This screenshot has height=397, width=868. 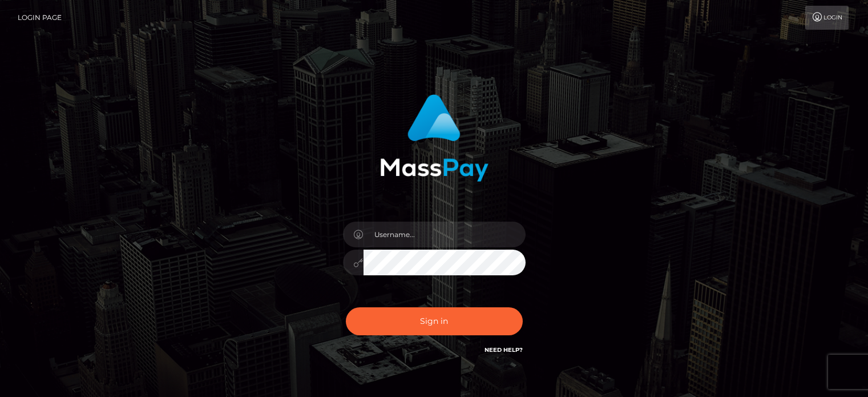 I want to click on a: Need Help?, so click(x=503, y=350).